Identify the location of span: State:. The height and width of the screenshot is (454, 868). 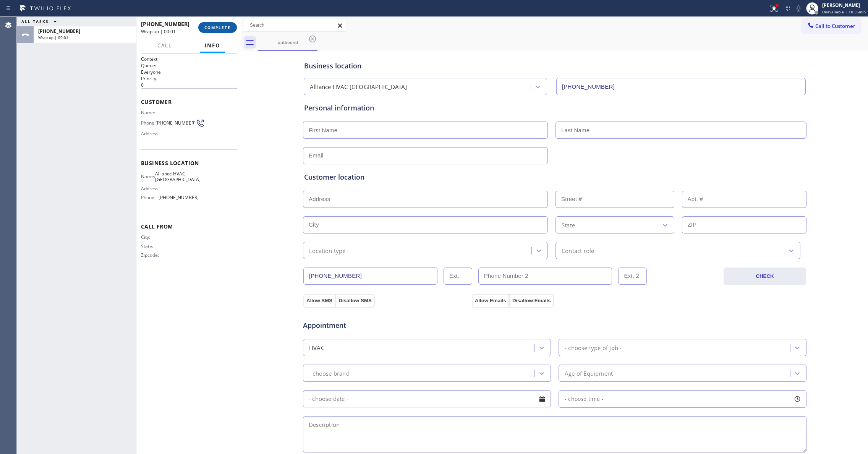
(151, 246).